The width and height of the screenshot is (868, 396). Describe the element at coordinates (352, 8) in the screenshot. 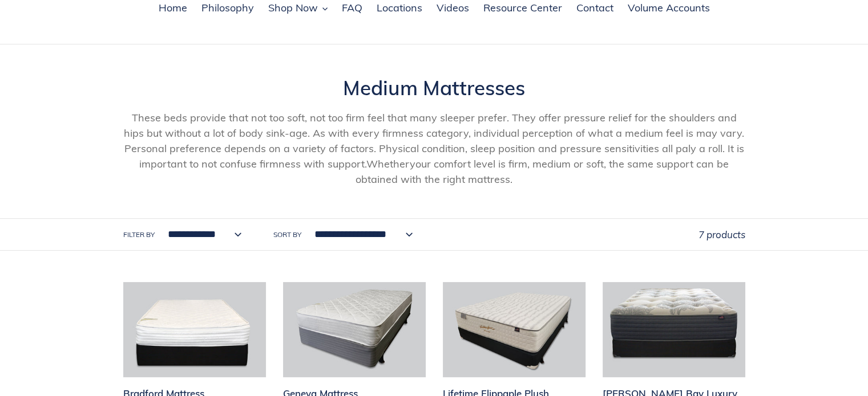

I see `span: FAQ` at that location.